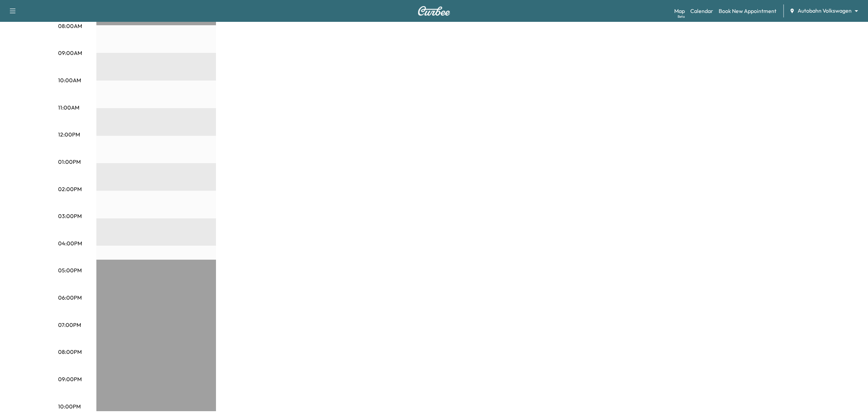 This screenshot has height=418, width=868. Describe the element at coordinates (679, 11) in the screenshot. I see `a: MapBeta` at that location.